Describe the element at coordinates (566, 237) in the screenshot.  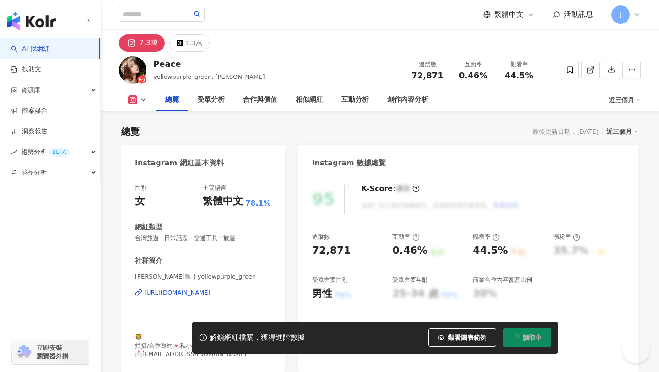
I see `div: 漲粉率` at that location.